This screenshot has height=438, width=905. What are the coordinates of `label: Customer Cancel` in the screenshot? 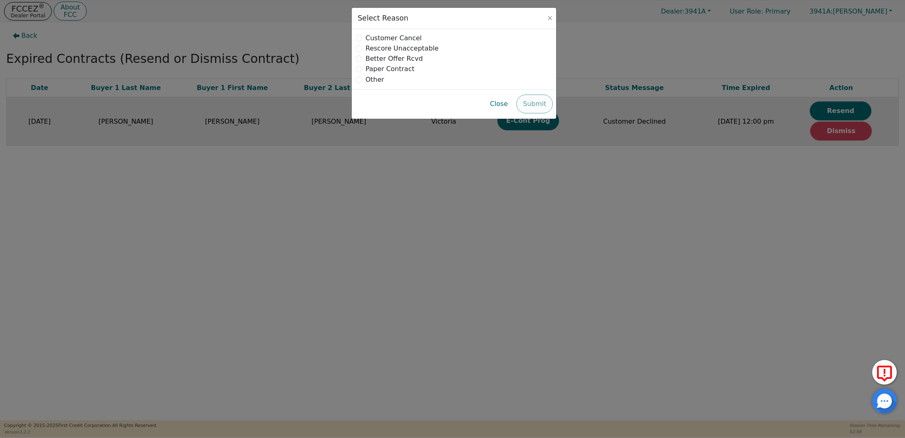 It's located at (394, 38).